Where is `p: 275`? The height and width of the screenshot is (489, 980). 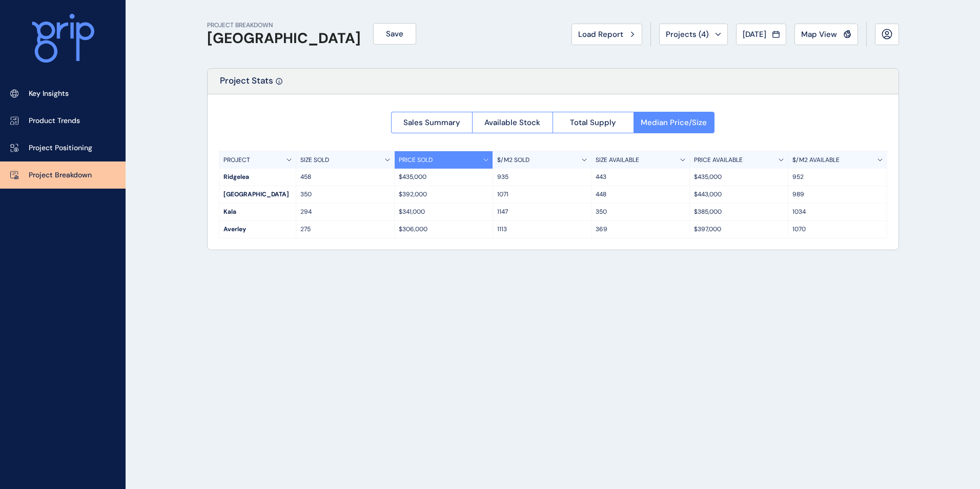
p: 275 is located at coordinates (345, 229).